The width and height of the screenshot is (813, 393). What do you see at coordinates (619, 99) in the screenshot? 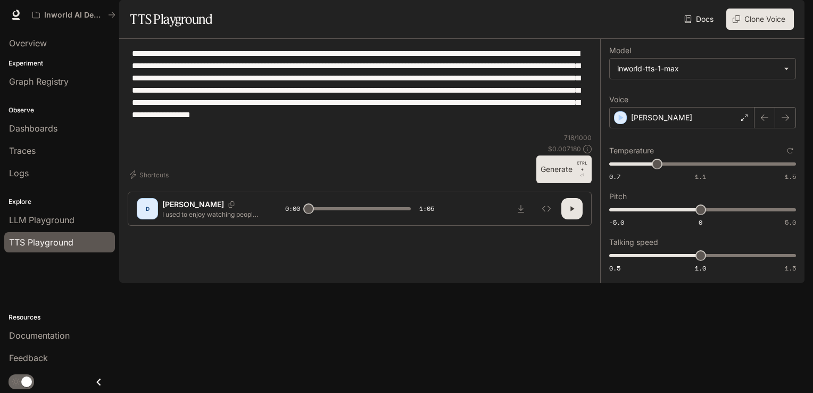
I see `p: Voice` at bounding box center [619, 99].